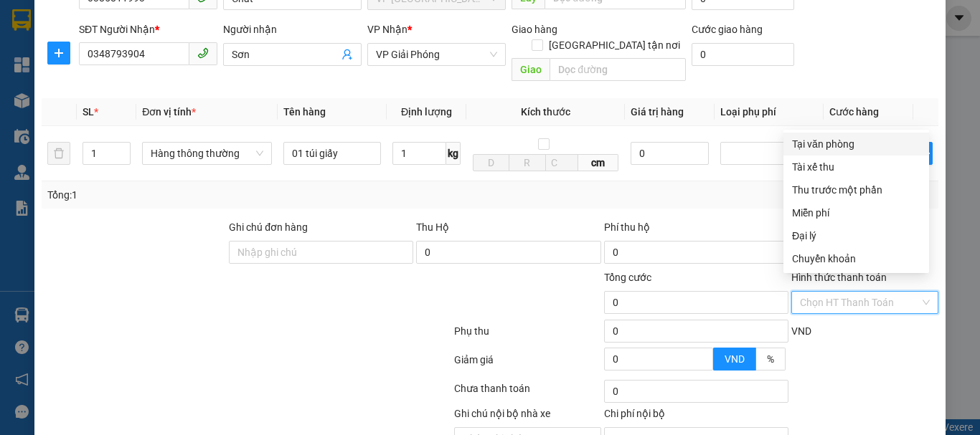 This screenshot has width=980, height=435. Describe the element at coordinates (696, 417) in the screenshot. I see `div: Chi phí nội bộ` at that location.